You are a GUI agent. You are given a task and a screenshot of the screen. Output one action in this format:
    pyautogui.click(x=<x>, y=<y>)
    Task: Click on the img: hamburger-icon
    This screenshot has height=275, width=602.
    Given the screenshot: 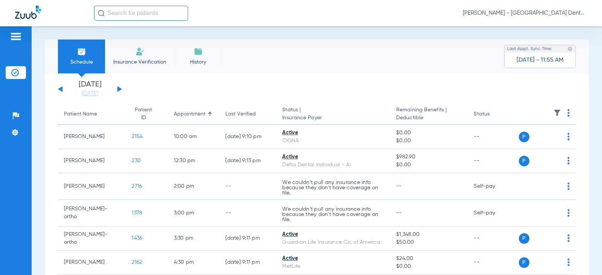 What is the action you would take?
    pyautogui.click(x=16, y=36)
    